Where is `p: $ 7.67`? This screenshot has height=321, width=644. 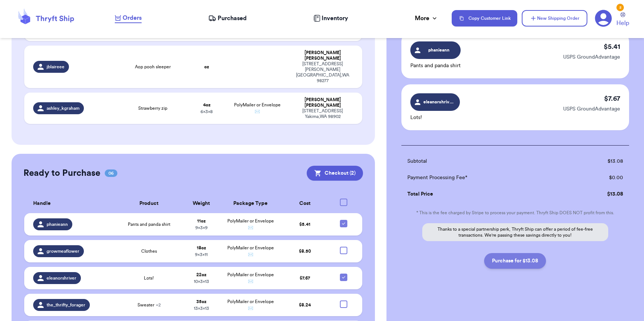
p: $ 7.67 is located at coordinates (612, 98).